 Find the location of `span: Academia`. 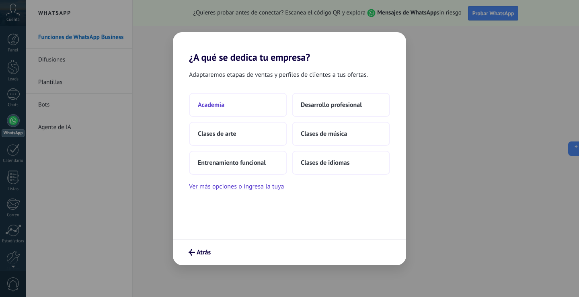

span: Academia is located at coordinates (211, 105).